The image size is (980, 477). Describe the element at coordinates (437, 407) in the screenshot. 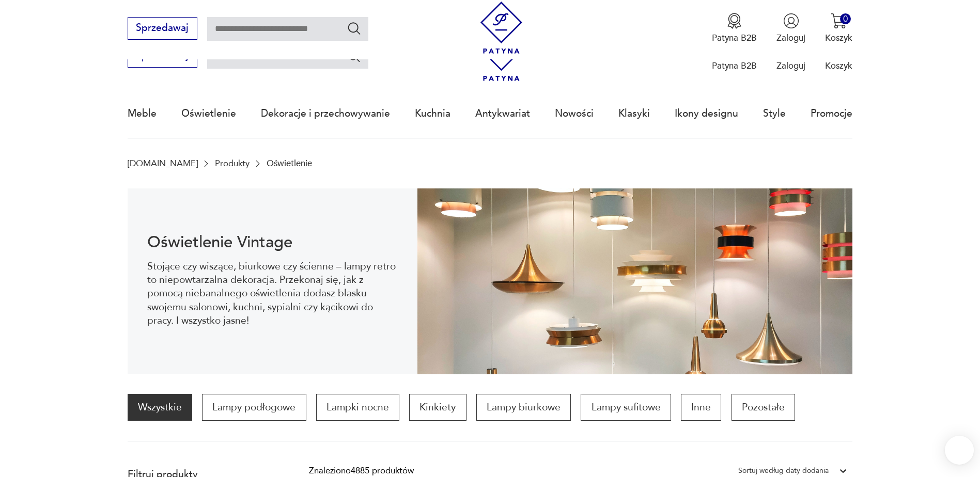

I see `p: Kinkiety` at that location.